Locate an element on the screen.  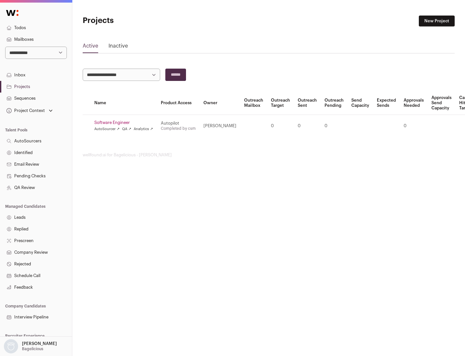
p: Bagelicious is located at coordinates (33, 348).